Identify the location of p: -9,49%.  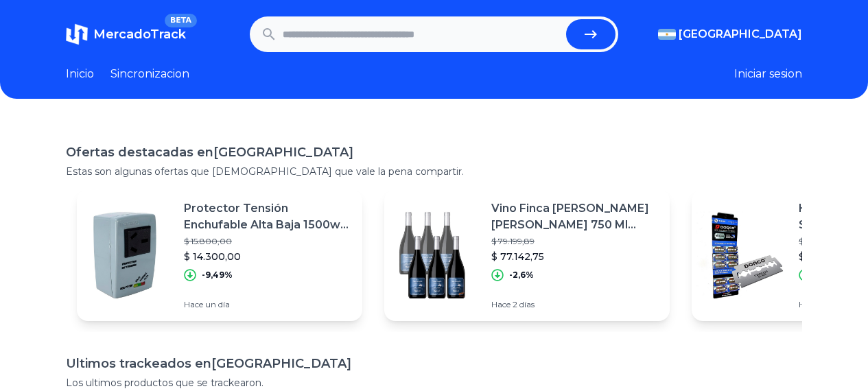
(217, 275).